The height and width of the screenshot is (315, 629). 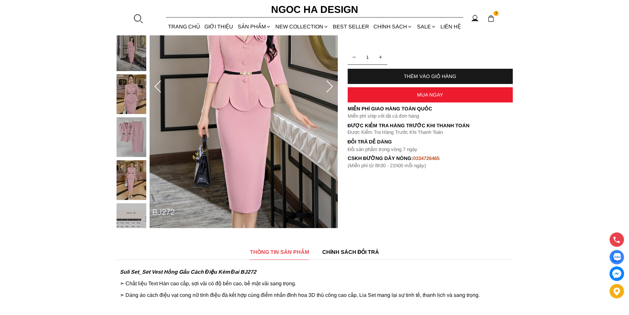 What do you see at coordinates (450, 26) in the screenshot?
I see `a: LIÊN HỆ` at bounding box center [450, 26].